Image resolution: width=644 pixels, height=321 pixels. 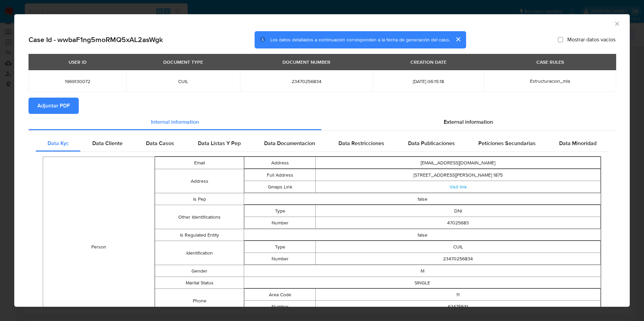 I want to click on td: DNI, so click(x=458, y=211).